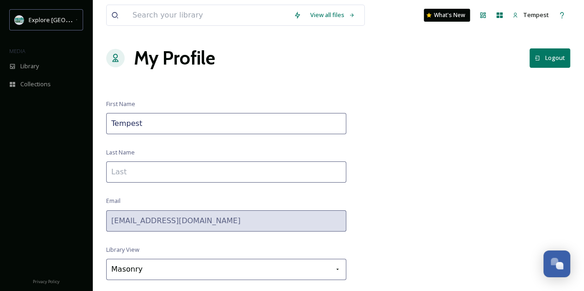 Image resolution: width=584 pixels, height=291 pixels. I want to click on button: Open Chat, so click(557, 264).